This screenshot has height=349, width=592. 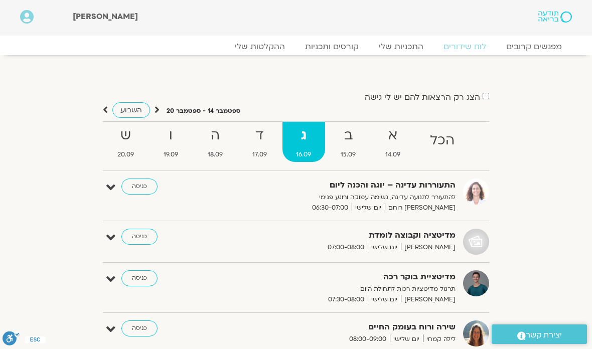 What do you see at coordinates (332, 47) in the screenshot?
I see `a: קורסים ותכניות` at bounding box center [332, 47].